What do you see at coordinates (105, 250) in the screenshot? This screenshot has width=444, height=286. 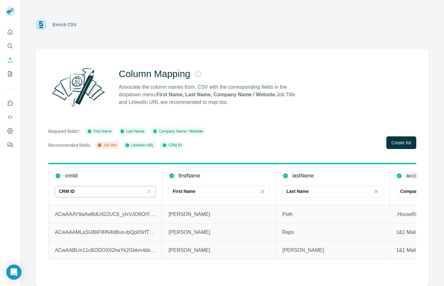 I see `p: ACwAABLm11cBODOX02haYk2Gbkm4dxEPZhwGGB4` at bounding box center [105, 250].